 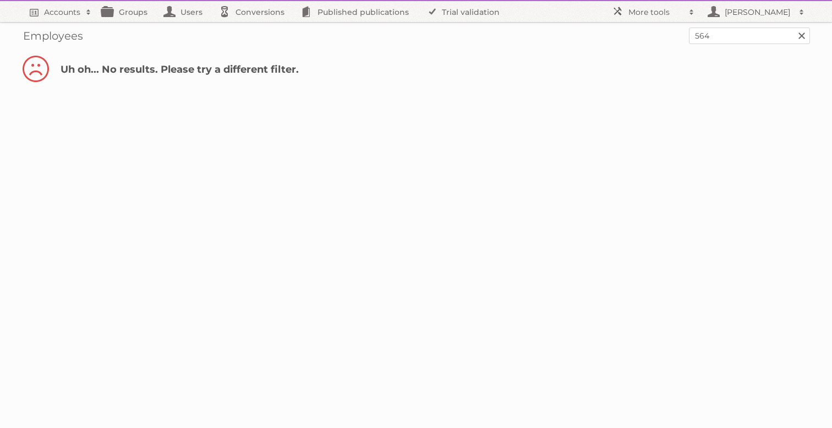 I want to click on h2: Accounts, so click(x=62, y=12).